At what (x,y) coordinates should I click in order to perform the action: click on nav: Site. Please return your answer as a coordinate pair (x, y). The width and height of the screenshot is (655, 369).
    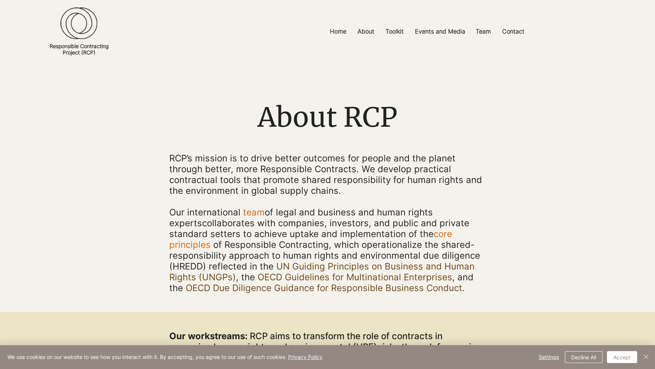
    Looking at the image, I should click on (427, 31).